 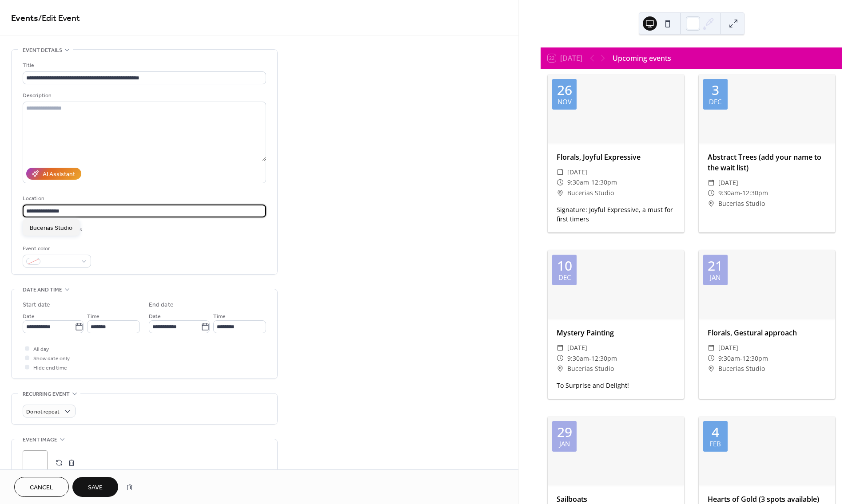 I want to click on div: Abstract Trees (add your name to the wait list), so click(x=766, y=162).